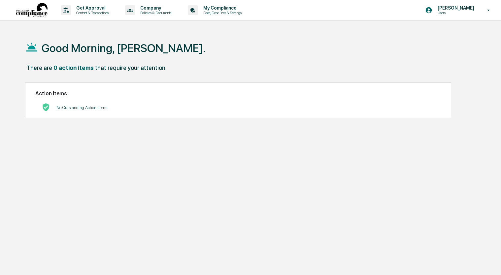 The height and width of the screenshot is (275, 501). What do you see at coordinates (238, 93) in the screenshot?
I see `h2: Action Items` at bounding box center [238, 93].